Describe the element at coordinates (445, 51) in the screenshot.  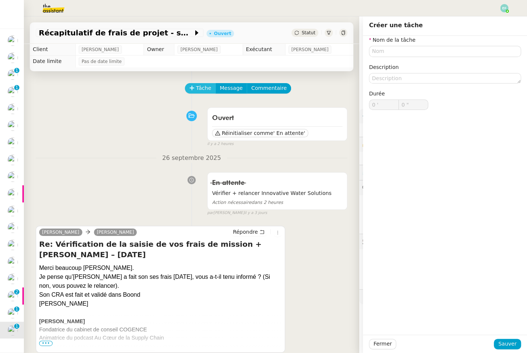
I see `input: Nom` at that location.